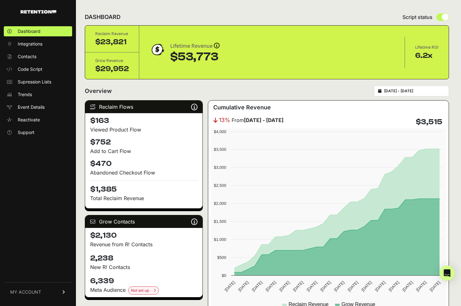 The image size is (461, 306). I want to click on span: Code Script, so click(30, 69).